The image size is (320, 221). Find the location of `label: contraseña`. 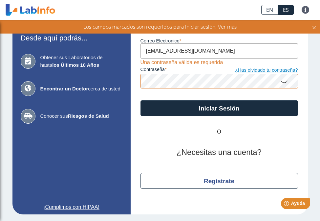

label: contraseña is located at coordinates (180, 70).